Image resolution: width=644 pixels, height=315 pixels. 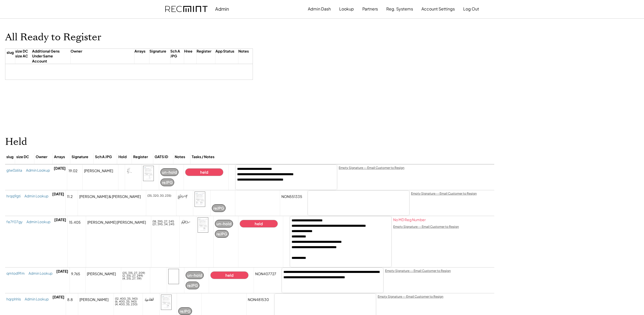 I want to click on div: NON481530, so click(x=258, y=300).